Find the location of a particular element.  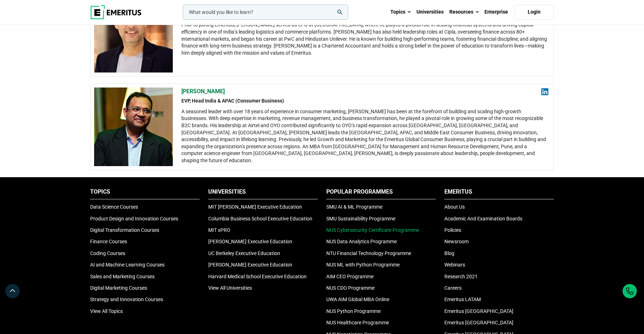

a: Data Science Courses is located at coordinates (114, 207).